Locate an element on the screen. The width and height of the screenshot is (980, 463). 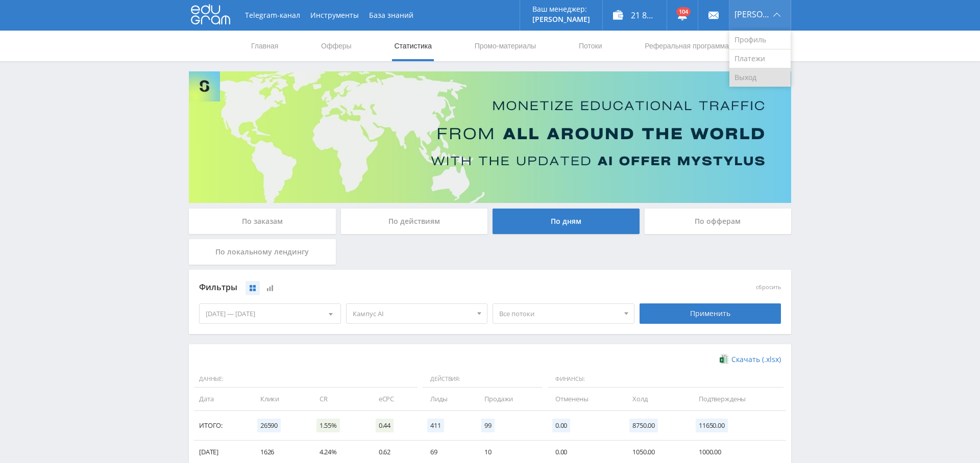
span: Скачать (.xlsx) is located at coordinates (756, 360).